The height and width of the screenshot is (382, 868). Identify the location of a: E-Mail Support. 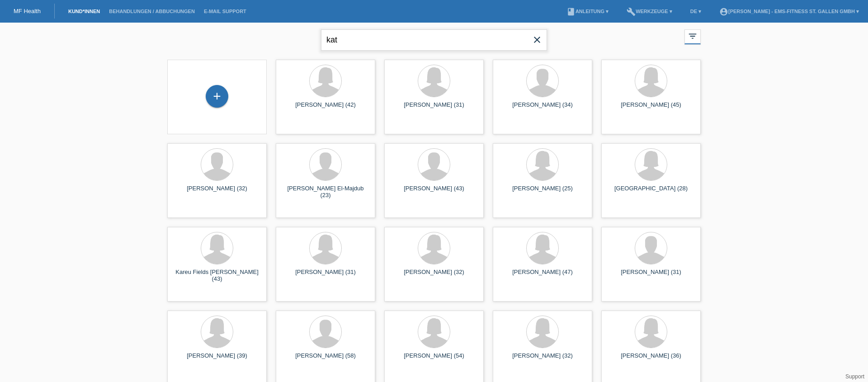
(225, 11).